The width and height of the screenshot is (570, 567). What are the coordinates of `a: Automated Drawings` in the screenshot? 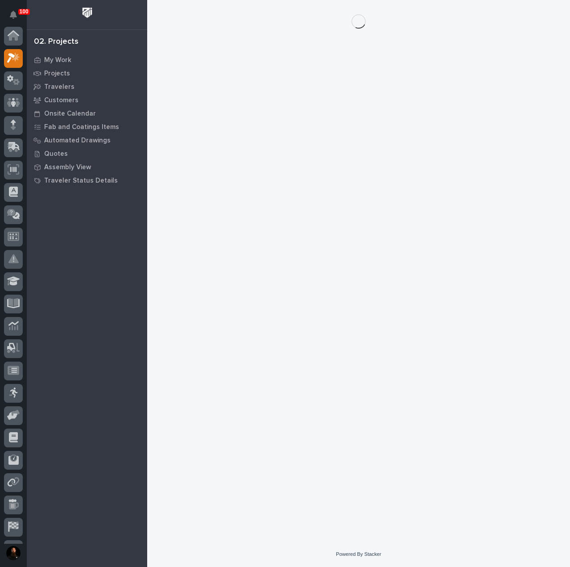 It's located at (87, 140).